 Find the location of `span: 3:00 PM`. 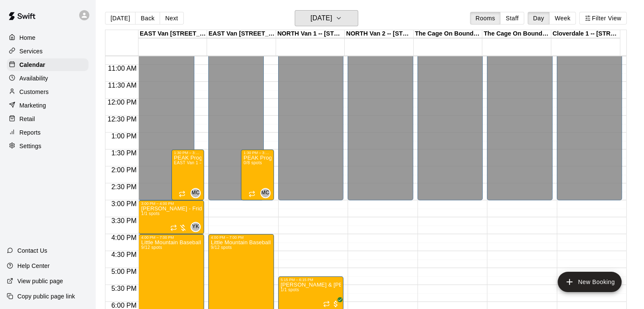

span: 3:00 PM is located at coordinates (124, 203).